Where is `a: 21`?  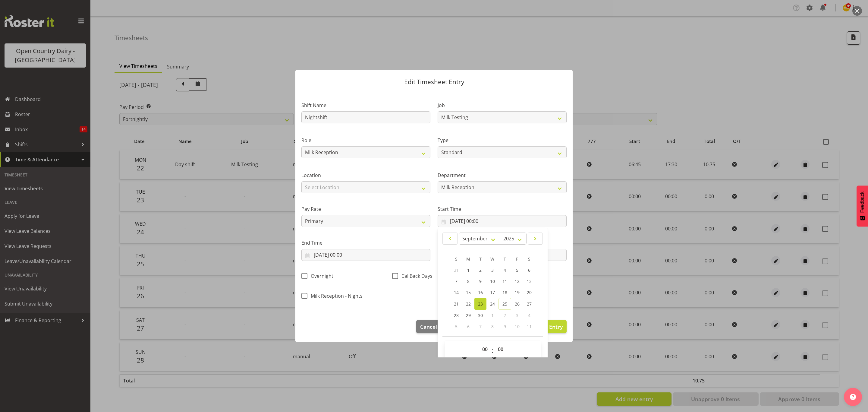 a: 21 is located at coordinates (456, 304).